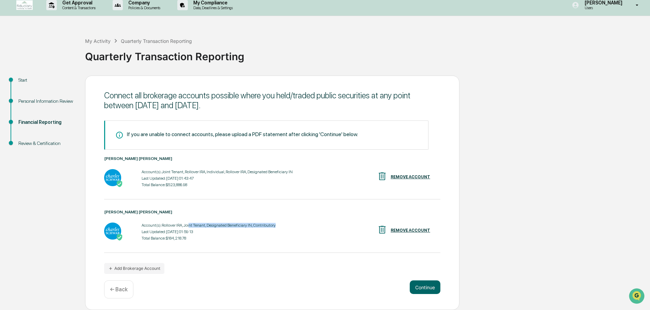 This screenshot has width=650, height=310. What do you see at coordinates (209, 225) in the screenshot?
I see `div: Account(s): Rollover IRA, Joint Tenant, Designated Beneficiary IN, Contributory` at bounding box center [209, 225].